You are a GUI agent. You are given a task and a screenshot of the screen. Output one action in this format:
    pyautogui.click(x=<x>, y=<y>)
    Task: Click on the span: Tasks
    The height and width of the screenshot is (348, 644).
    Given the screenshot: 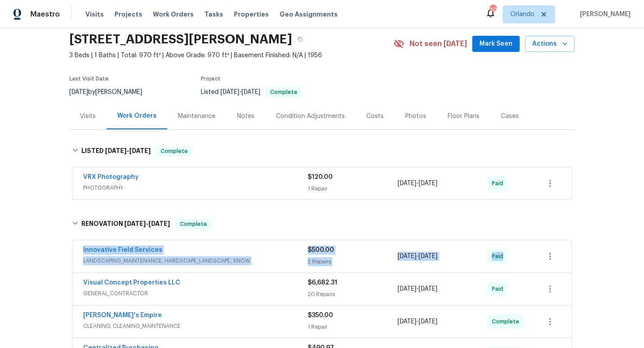 What is the action you would take?
    pyautogui.click(x=214, y=14)
    